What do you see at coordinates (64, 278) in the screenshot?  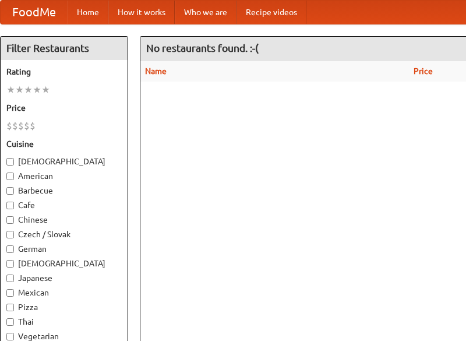 I see `label: Japanese` at bounding box center [64, 278].